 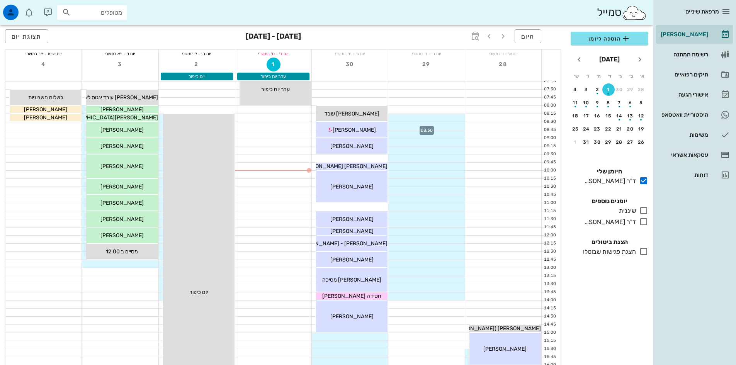 What do you see at coordinates (597, 116) in the screenshot?
I see `div: 16` at bounding box center [597, 116].